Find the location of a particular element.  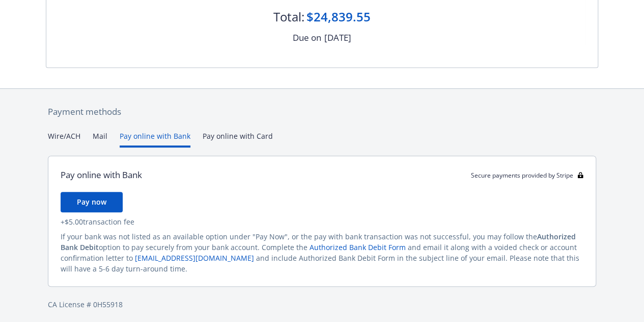

div: CA License # 0H55918 is located at coordinates (322, 304).